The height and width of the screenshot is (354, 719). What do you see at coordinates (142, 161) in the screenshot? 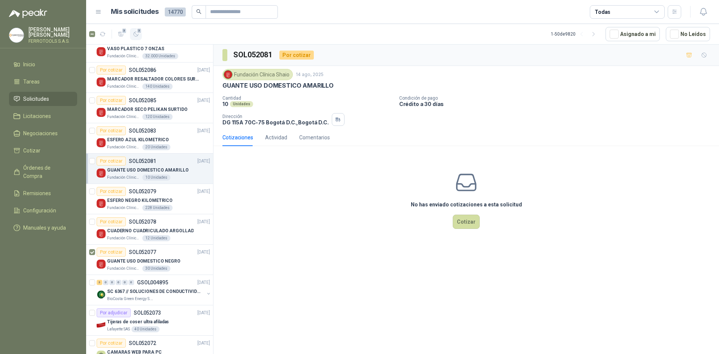
I see `p: SOL052081` at bounding box center [142, 161].